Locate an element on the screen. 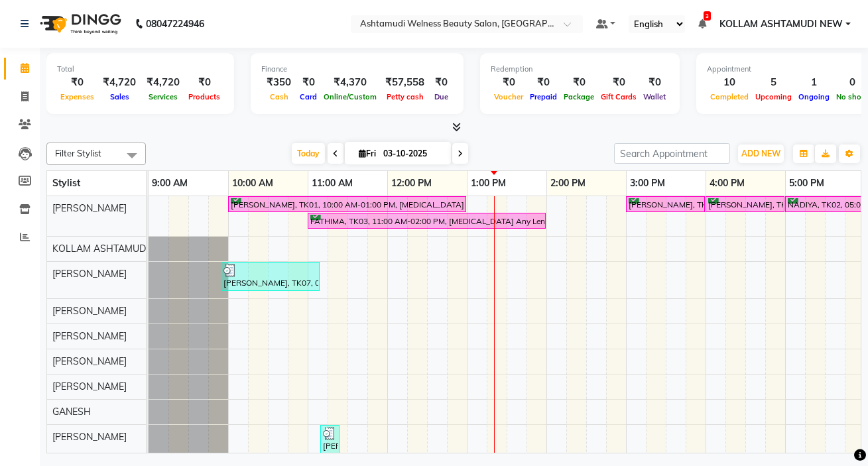  button: ADD NEW is located at coordinates (760, 154).